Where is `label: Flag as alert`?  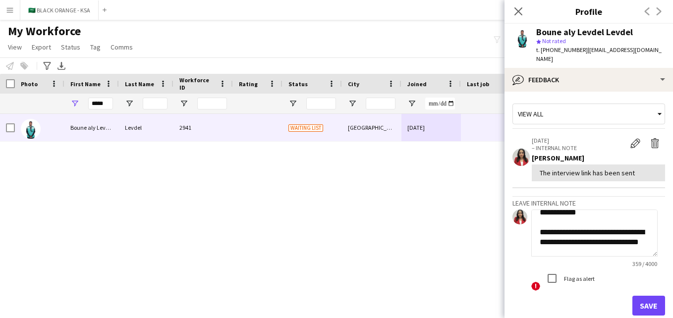 label: Flag as alert is located at coordinates (578, 279).